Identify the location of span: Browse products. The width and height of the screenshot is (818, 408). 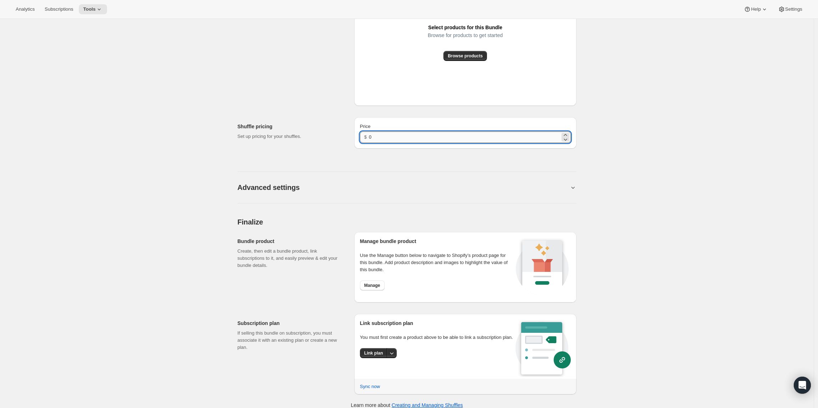
(465, 56).